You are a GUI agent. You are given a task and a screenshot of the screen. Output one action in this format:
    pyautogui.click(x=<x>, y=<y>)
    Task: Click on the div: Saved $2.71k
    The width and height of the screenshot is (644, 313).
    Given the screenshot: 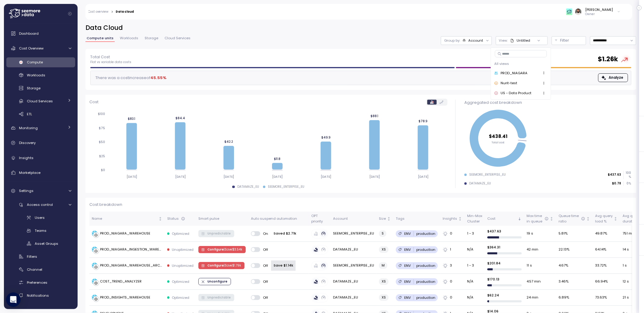 What is the action you would take?
    pyautogui.click(x=285, y=234)
    